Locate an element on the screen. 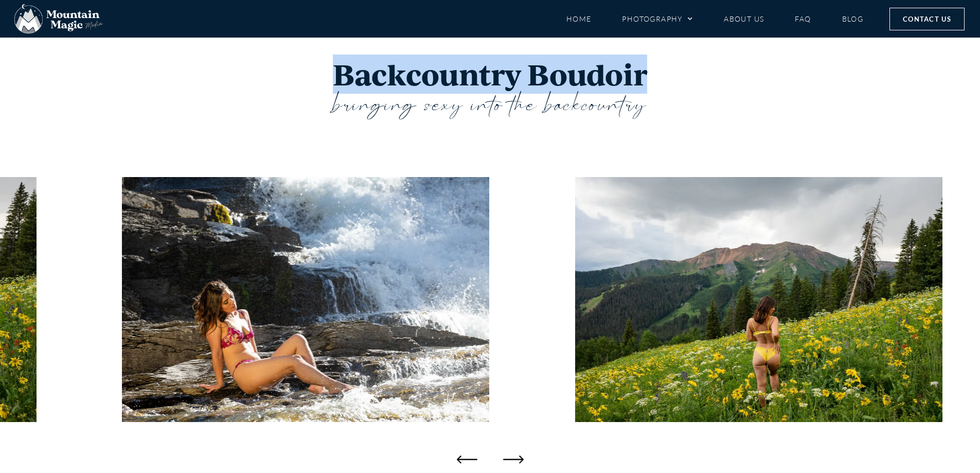 This screenshot has height=473, width=980. a: About Us is located at coordinates (744, 18).